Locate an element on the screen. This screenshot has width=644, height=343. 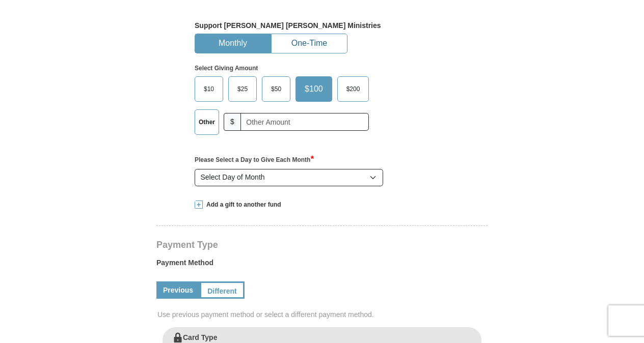
input: Other Amount is located at coordinates (305, 121).